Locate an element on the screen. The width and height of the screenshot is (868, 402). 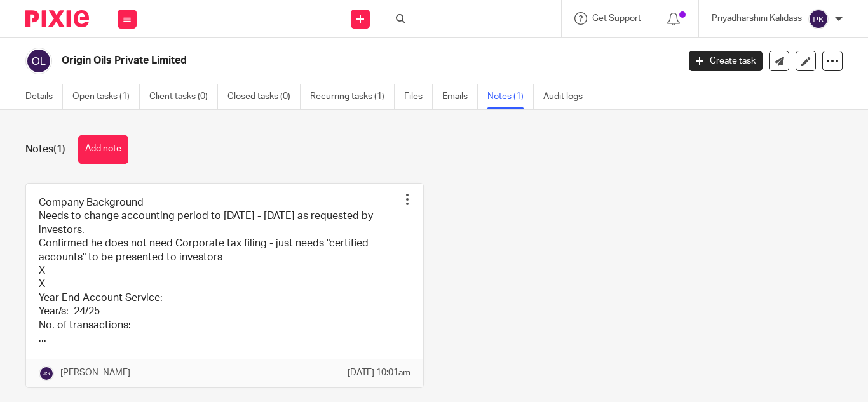
a: Details is located at coordinates (44, 97).